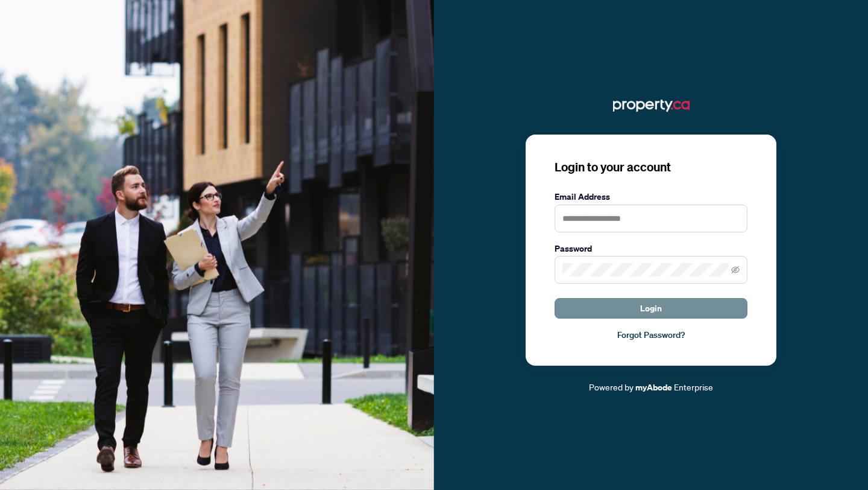  I want to click on label: Email Address, so click(651, 196).